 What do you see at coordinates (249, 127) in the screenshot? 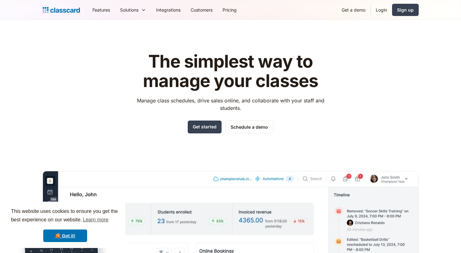
I see `a: Schedule a demo` at bounding box center [249, 127].